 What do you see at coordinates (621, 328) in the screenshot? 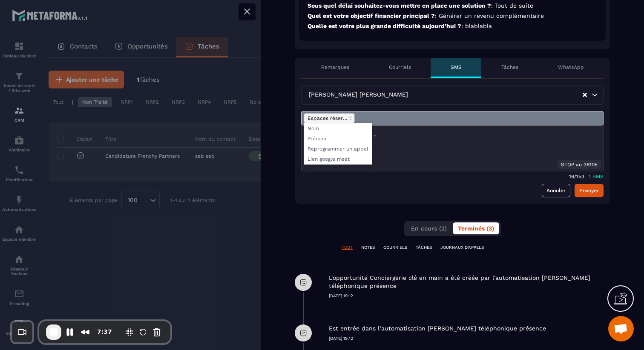
I see `a: Ouvrir le chat` at bounding box center [621, 328].